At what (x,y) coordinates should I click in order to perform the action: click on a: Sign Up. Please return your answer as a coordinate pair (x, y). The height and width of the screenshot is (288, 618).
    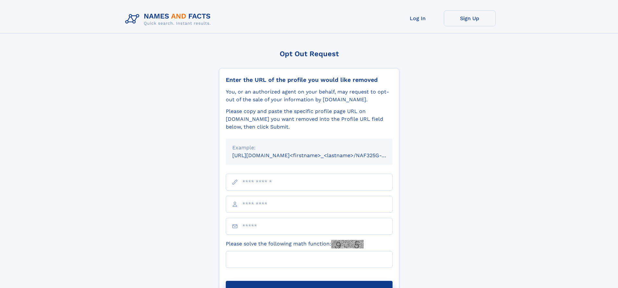
    Looking at the image, I should click on (469, 18).